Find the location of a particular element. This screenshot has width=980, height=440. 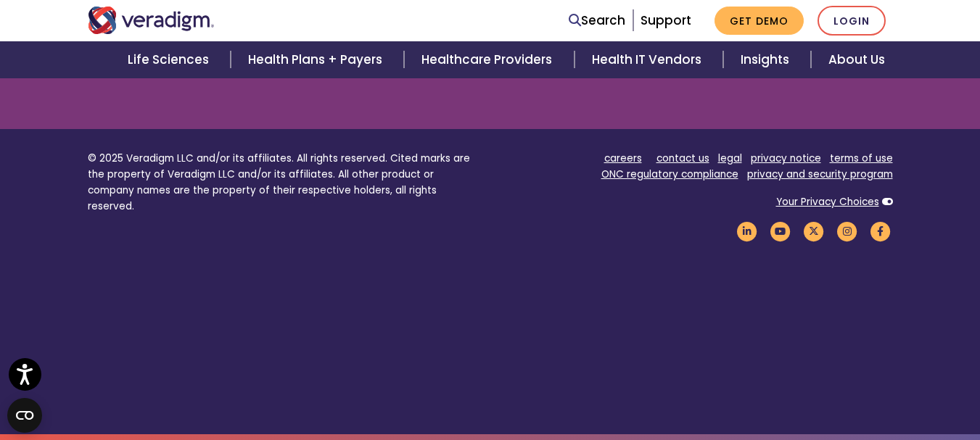

a: Veradigm YouTube Link is located at coordinates (781, 230).